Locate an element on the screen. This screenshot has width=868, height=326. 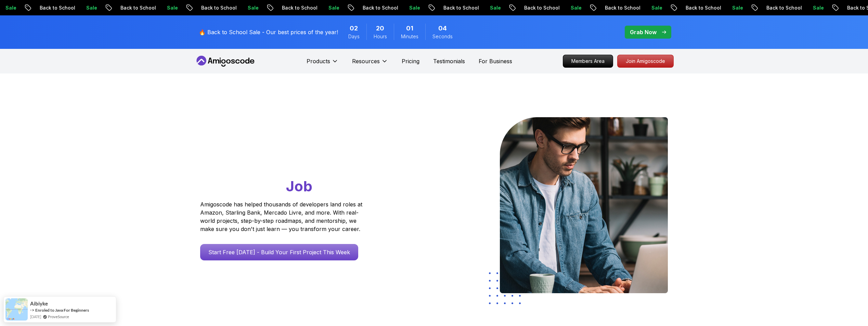
p: Resources is located at coordinates (366, 61).